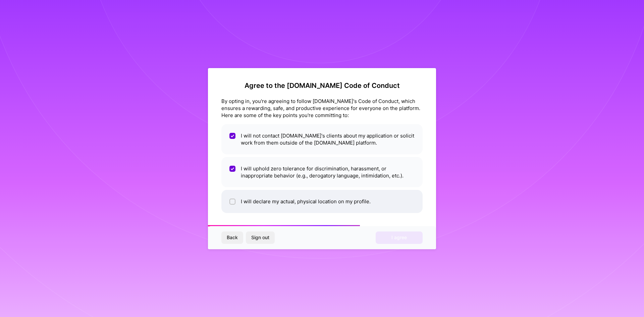 This screenshot has height=317, width=644. Describe the element at coordinates (322, 172) in the screenshot. I see `li: I will uphold zero tolerance for discrimination, harassment, or inappropriate behavior (e.g., der...` at that location.